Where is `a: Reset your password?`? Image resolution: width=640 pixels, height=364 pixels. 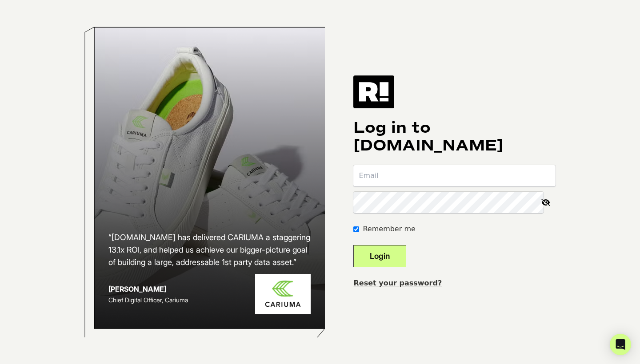 a: Reset your password? is located at coordinates (397, 283).